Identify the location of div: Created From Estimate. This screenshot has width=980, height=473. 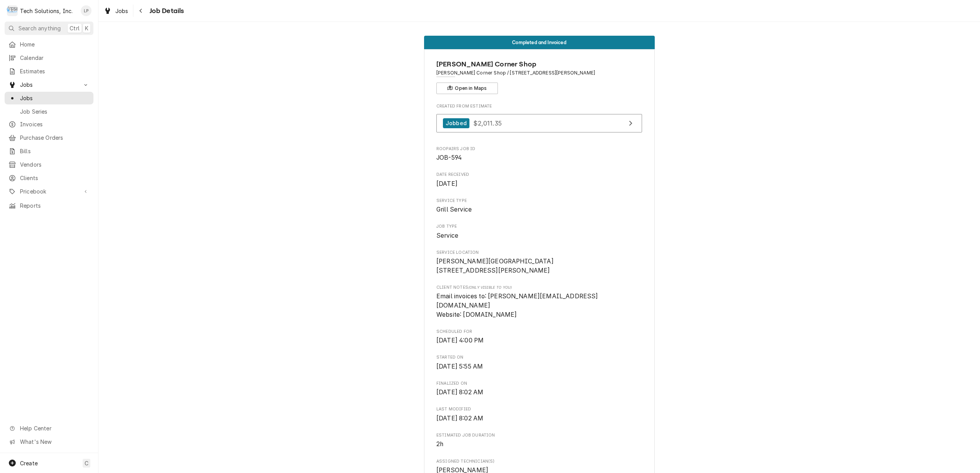
(539, 120).